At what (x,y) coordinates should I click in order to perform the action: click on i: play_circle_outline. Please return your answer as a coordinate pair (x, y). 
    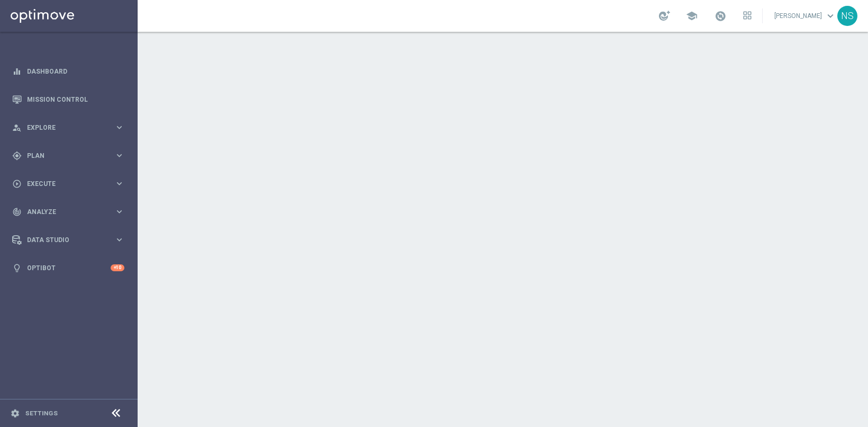
    Looking at the image, I should click on (17, 184).